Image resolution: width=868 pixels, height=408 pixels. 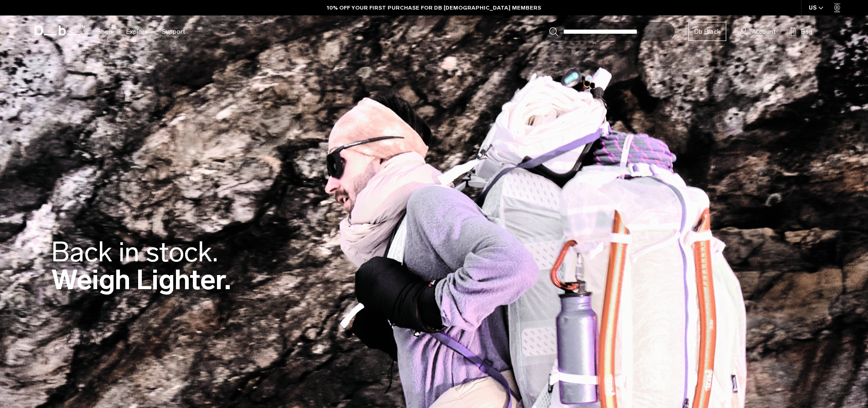 I want to click on span: Bag, so click(x=807, y=31).